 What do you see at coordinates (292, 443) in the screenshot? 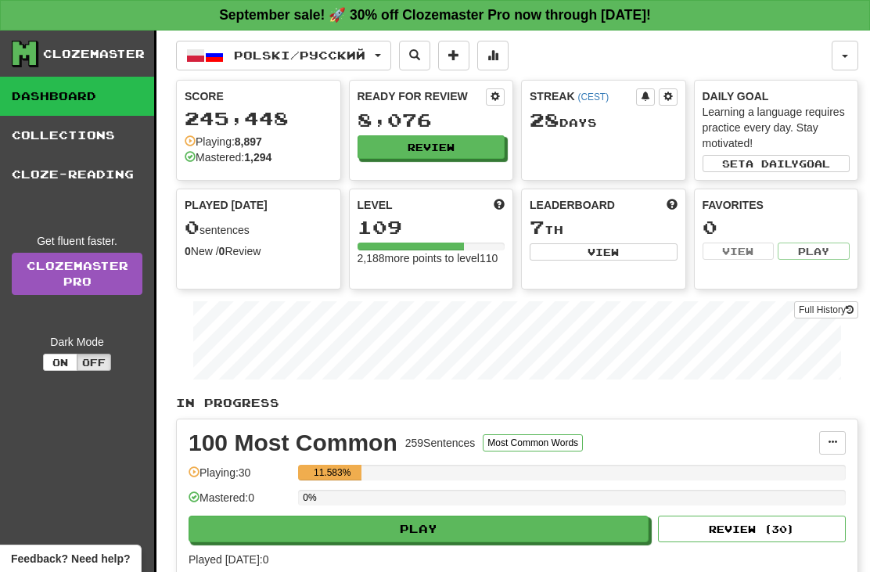
I see `div: 100 Most Common` at bounding box center [292, 443].